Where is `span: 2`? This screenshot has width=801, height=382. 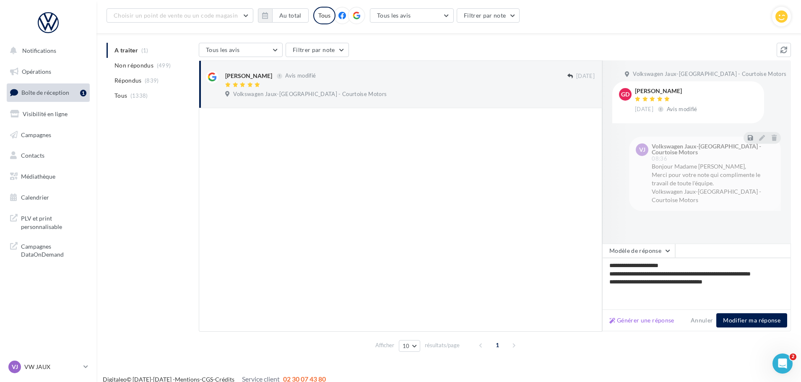 span: 2 is located at coordinates (793, 357).